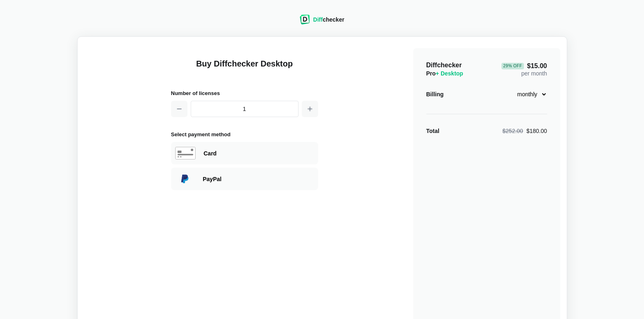 The image size is (644, 319). What do you see at coordinates (444, 65) in the screenshot?
I see `span: Diffchecker` at bounding box center [444, 65].